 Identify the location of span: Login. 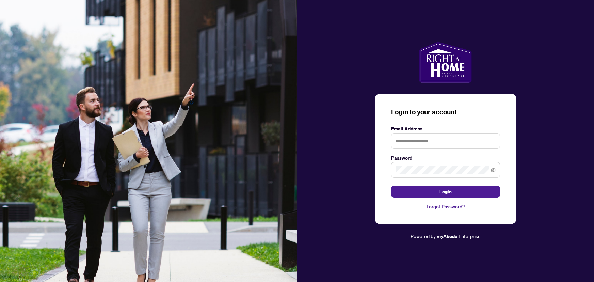
(446, 192).